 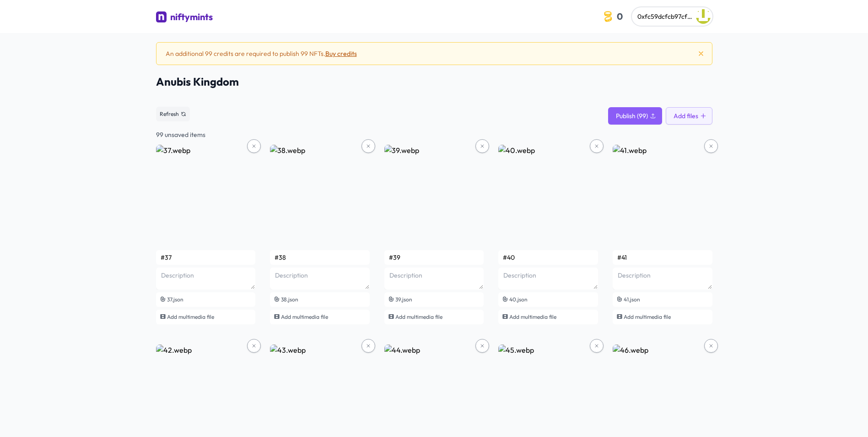 I want to click on img: 41.webp, so click(x=663, y=195).